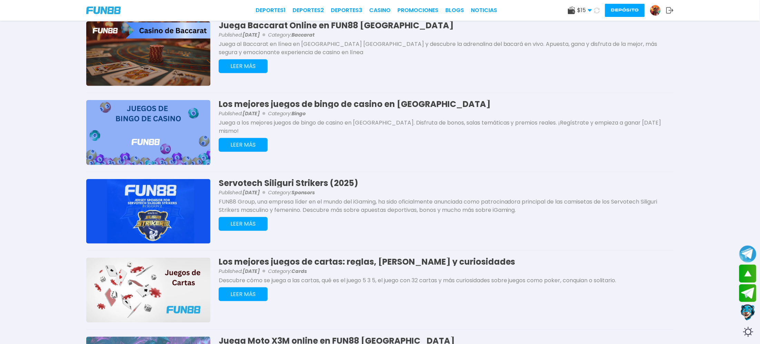  What do you see at coordinates (655, 10) in the screenshot?
I see `img: Avatar` at bounding box center [655, 10].